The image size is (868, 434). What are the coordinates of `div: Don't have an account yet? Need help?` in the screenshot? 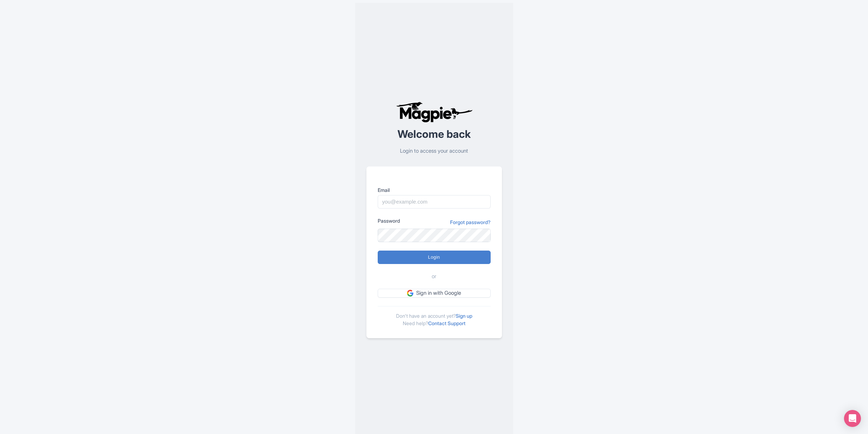 It's located at (434, 316).